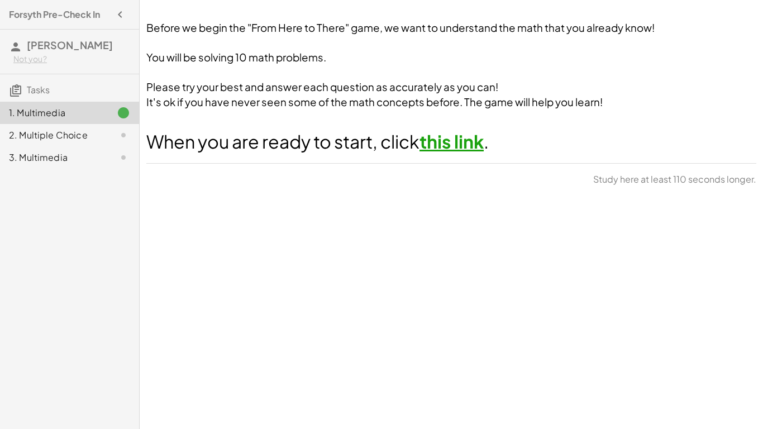  I want to click on div: 1. Multimedia, so click(54, 113).